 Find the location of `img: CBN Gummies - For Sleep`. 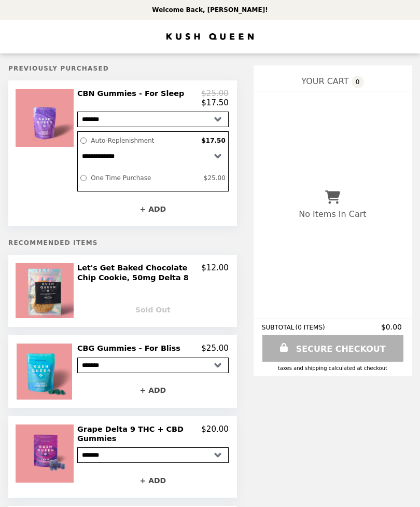

img: CBN Gummies - For Sleep is located at coordinates (46, 118).